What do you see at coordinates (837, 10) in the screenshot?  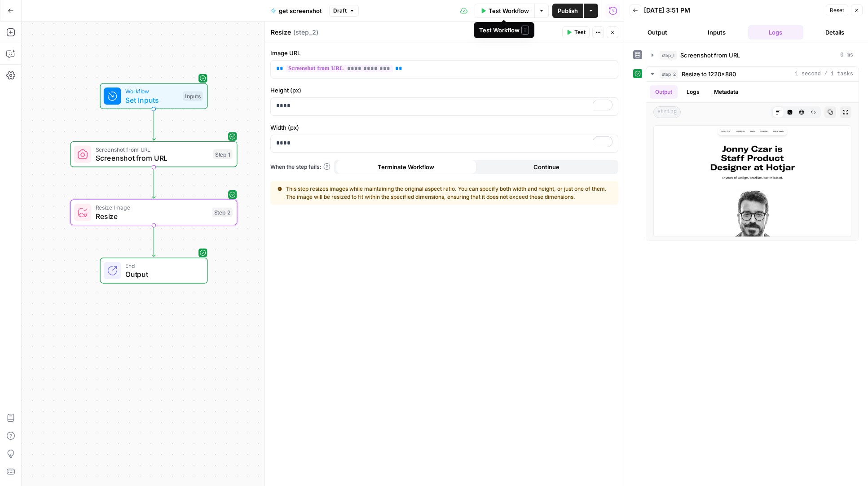 I see `button: Reset` at bounding box center [837, 10].